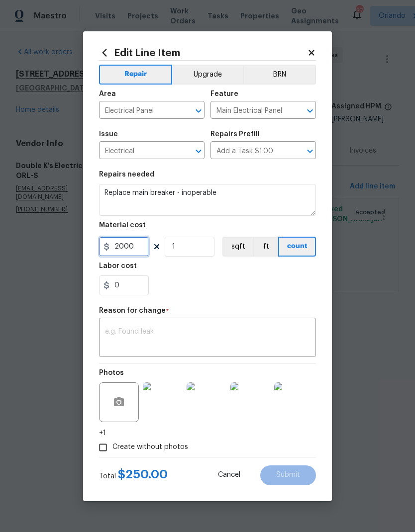 The height and width of the screenshot is (532, 415). I want to click on button: count, so click(297, 247).